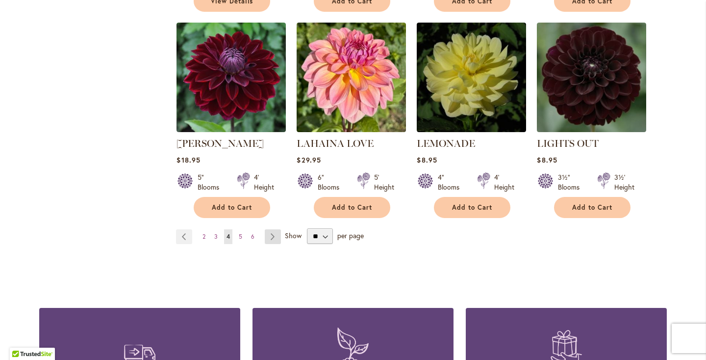 Image resolution: width=706 pixels, height=360 pixels. What do you see at coordinates (253, 236) in the screenshot?
I see `a: 6` at bounding box center [253, 236].